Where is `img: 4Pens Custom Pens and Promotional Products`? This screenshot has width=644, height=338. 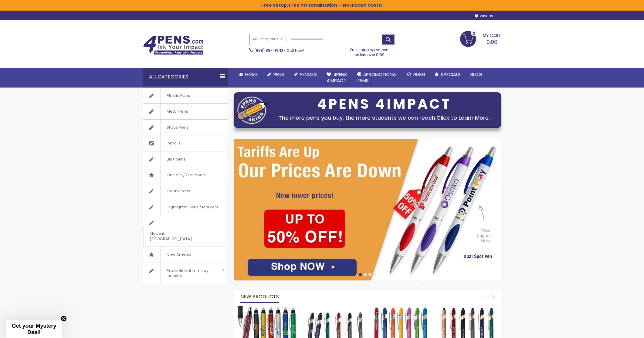 img: 4Pens Custom Pens and Promotional Products is located at coordinates (173, 45).